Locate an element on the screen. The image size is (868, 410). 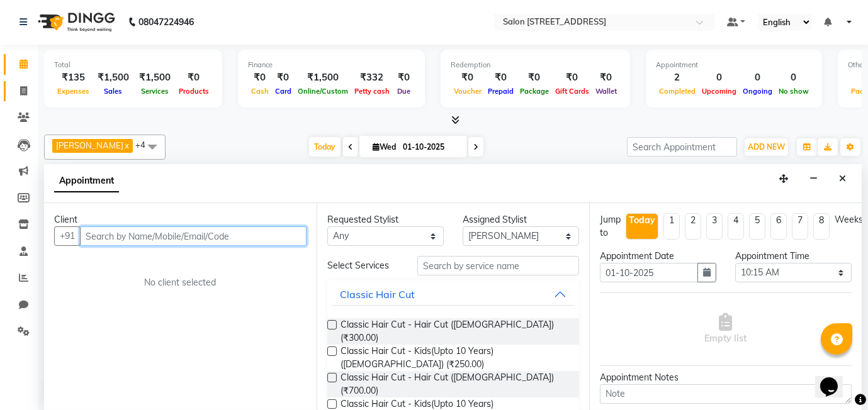
li: 2 is located at coordinates (693, 227).